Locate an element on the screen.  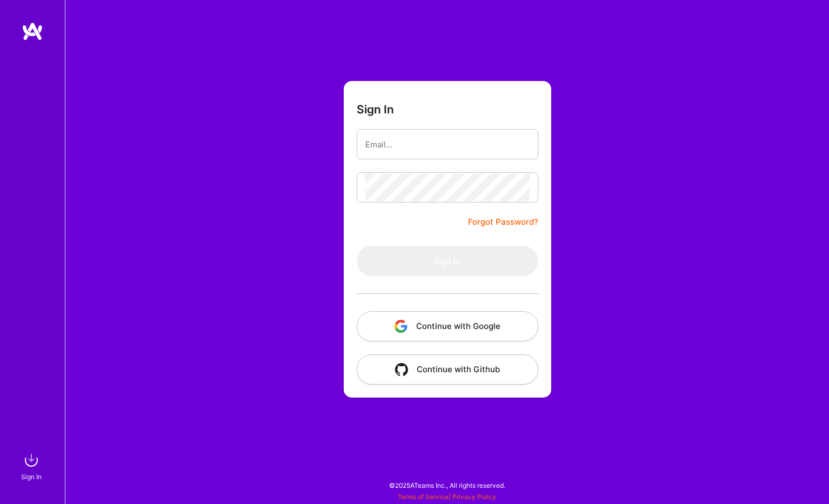
img: logo is located at coordinates (32, 32).